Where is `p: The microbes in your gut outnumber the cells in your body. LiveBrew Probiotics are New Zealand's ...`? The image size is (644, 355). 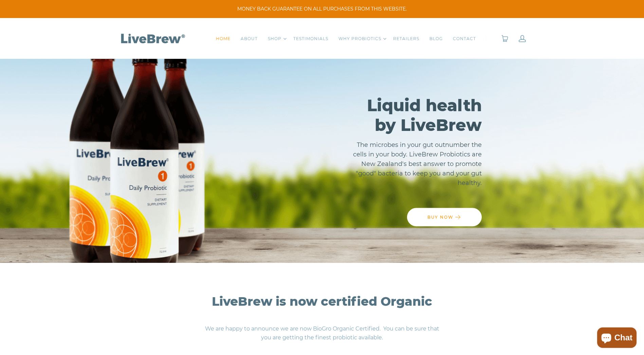
p: The microbes in your gut outnumber the cells in your body. LiveBrew Probiotics are New Zealand's ... is located at coordinates (413, 164).